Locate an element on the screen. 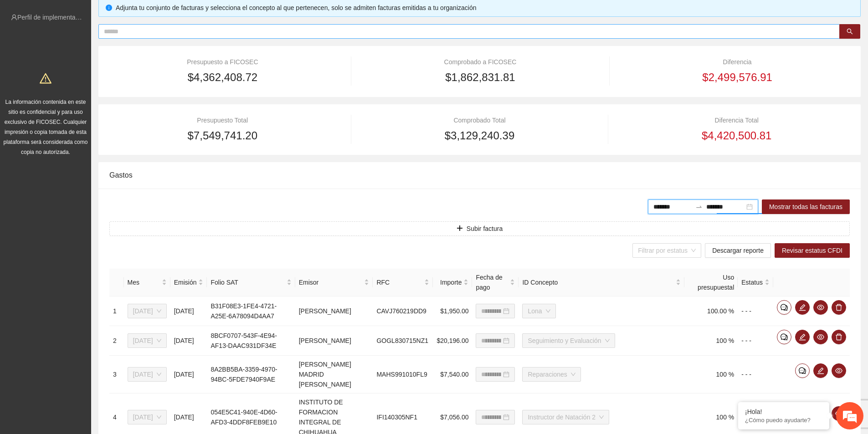 The height and width of the screenshot is (434, 868). td: 8A2BB5BA-3359-4970-94BC-5FDE7940F9AE is located at coordinates (251, 374).